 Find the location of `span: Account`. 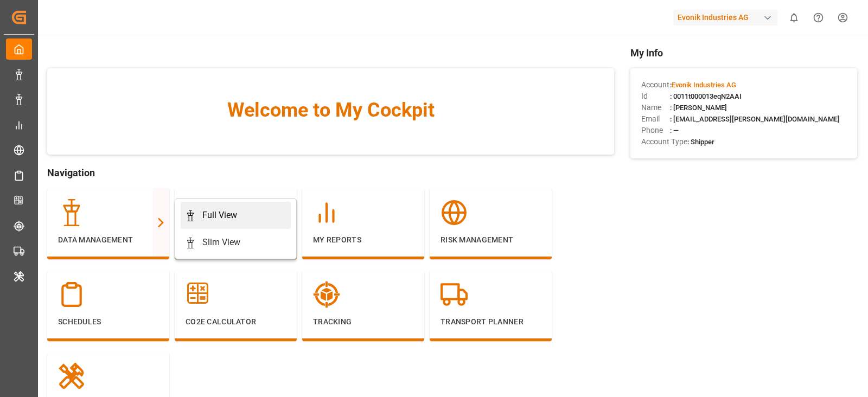

span: Account is located at coordinates (655, 84).